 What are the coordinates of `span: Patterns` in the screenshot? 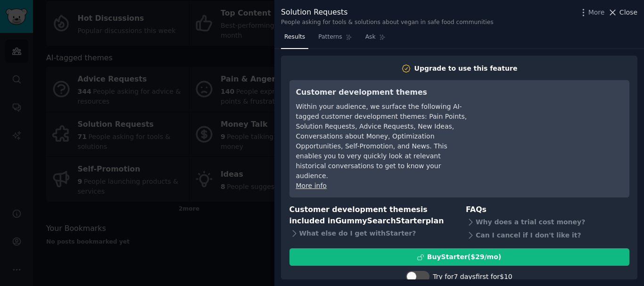 It's located at (330, 37).